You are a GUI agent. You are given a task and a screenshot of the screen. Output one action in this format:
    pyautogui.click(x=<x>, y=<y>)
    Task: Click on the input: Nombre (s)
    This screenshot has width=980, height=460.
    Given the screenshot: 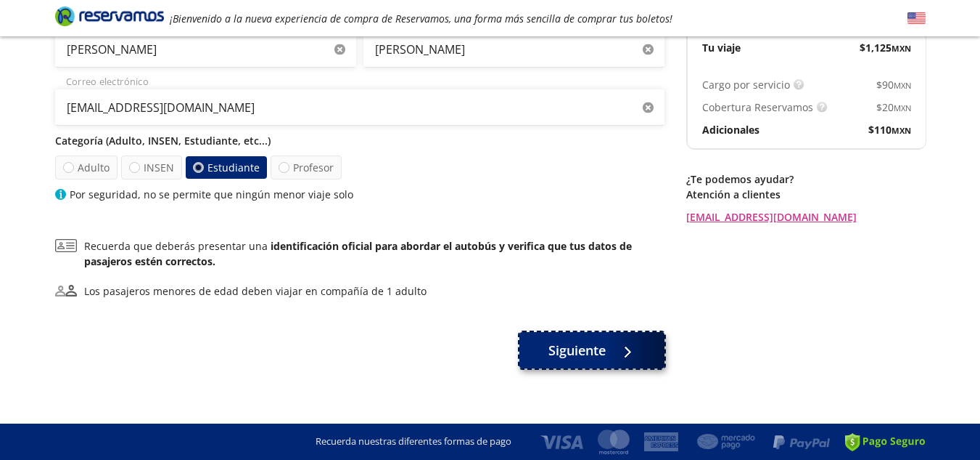 What is the action you would take?
    pyautogui.click(x=206, y=49)
    